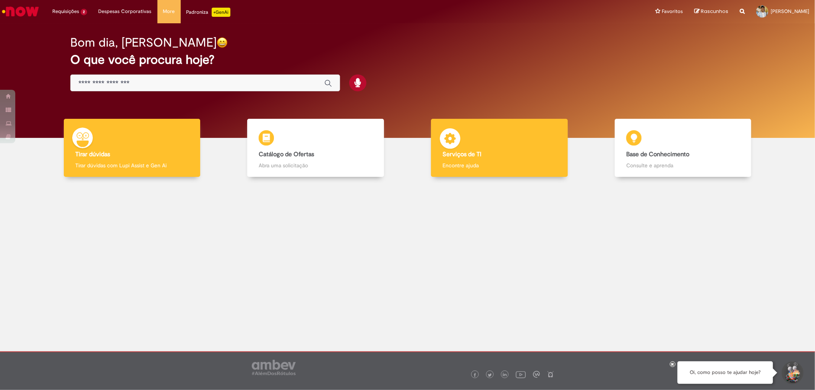  I want to click on a: Rascunhos, so click(711, 11).